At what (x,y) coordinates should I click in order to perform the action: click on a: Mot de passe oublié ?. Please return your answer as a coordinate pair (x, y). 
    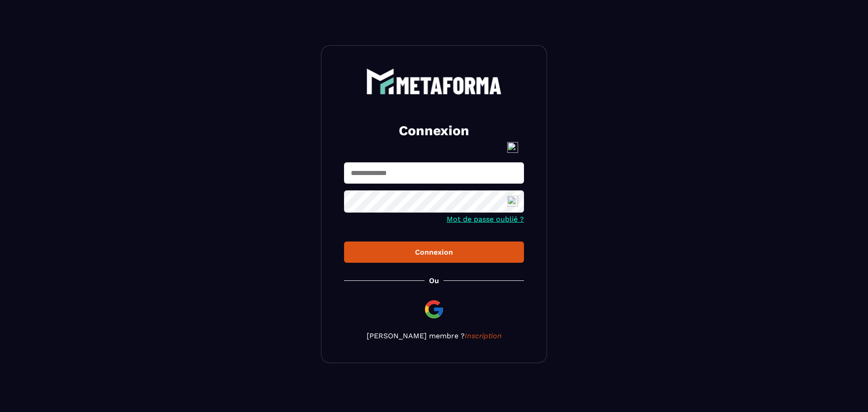
    Looking at the image, I should click on (485, 219).